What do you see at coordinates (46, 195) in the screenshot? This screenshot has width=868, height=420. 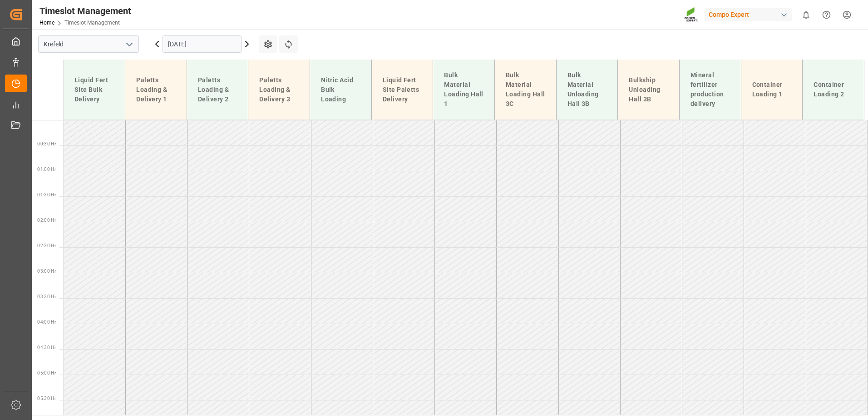 I see `span: 01:30 Hr` at bounding box center [46, 195].